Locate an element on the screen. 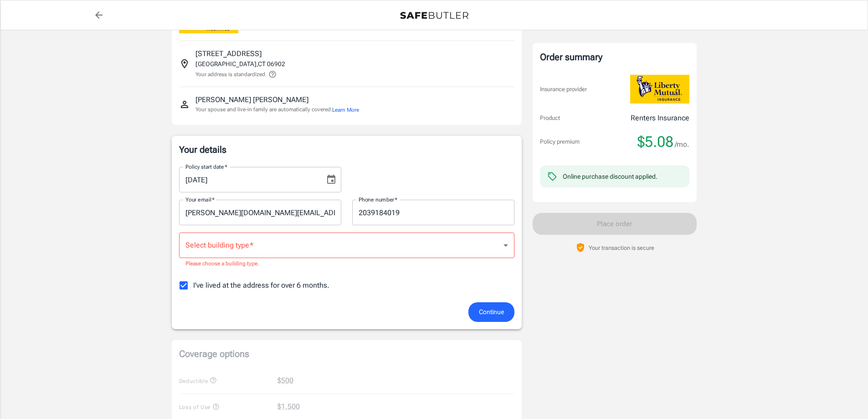 The image size is (868, 419). p: Please choose a building type. is located at coordinates (346, 264).